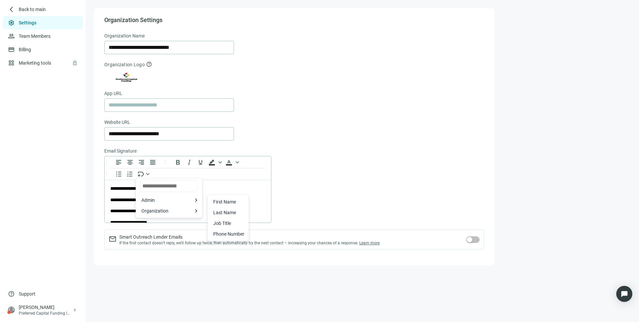  What do you see at coordinates (130, 174) in the screenshot?
I see `button: Numbered list` at bounding box center [130, 174].